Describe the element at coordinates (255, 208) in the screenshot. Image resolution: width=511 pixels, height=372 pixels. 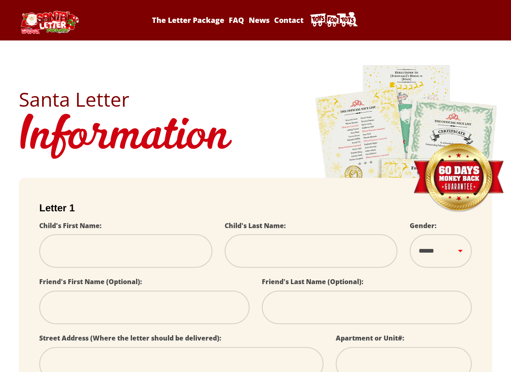
I see `h2: Letter 1` at that location.